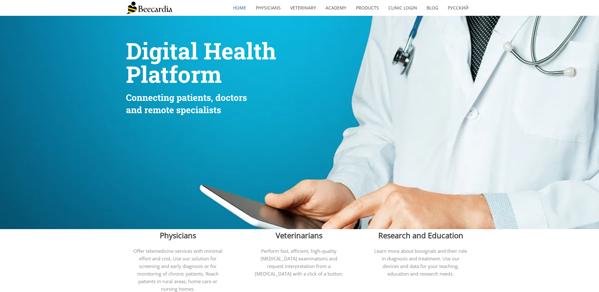  I want to click on a: Blog, so click(432, 8).